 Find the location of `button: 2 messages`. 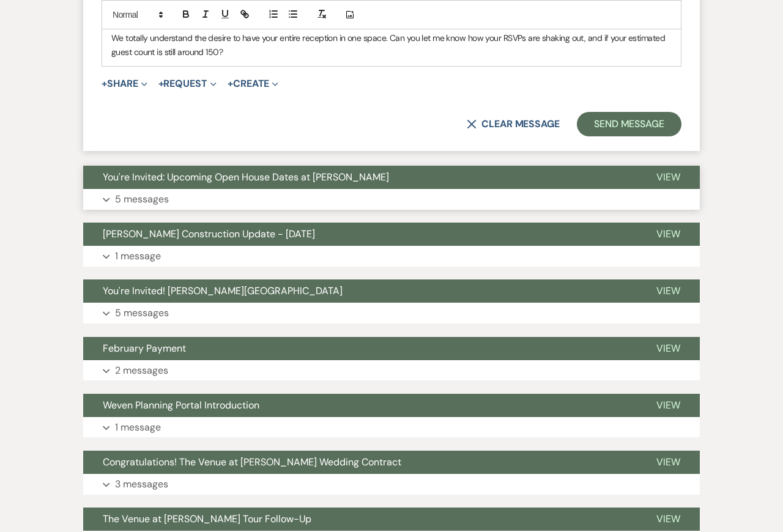

button: 2 messages is located at coordinates (392, 370).